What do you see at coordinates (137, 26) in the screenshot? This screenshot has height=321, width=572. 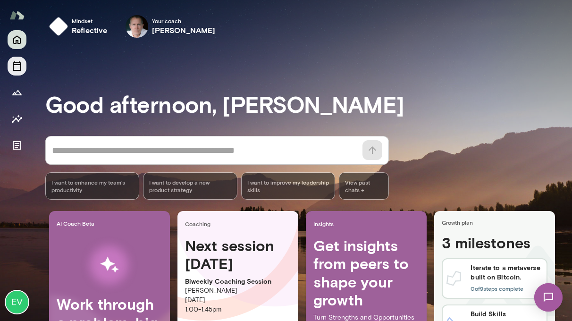 I see `img: Mike Lane` at bounding box center [137, 26].